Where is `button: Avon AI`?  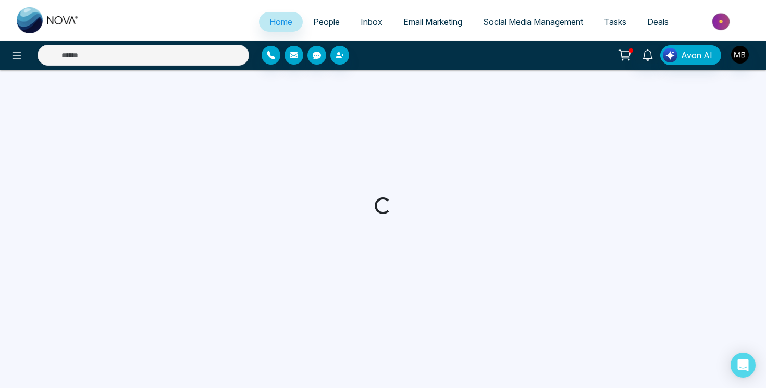 button: Avon AI is located at coordinates (691, 55).